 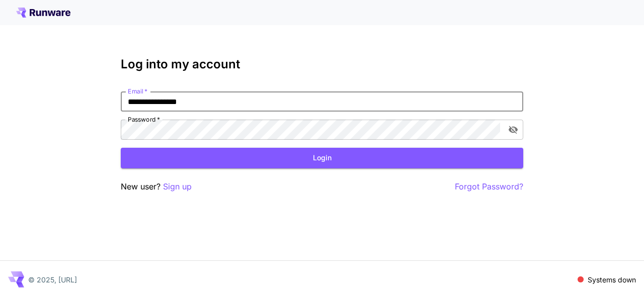 I want to click on button: toggle password visibility, so click(x=513, y=130).